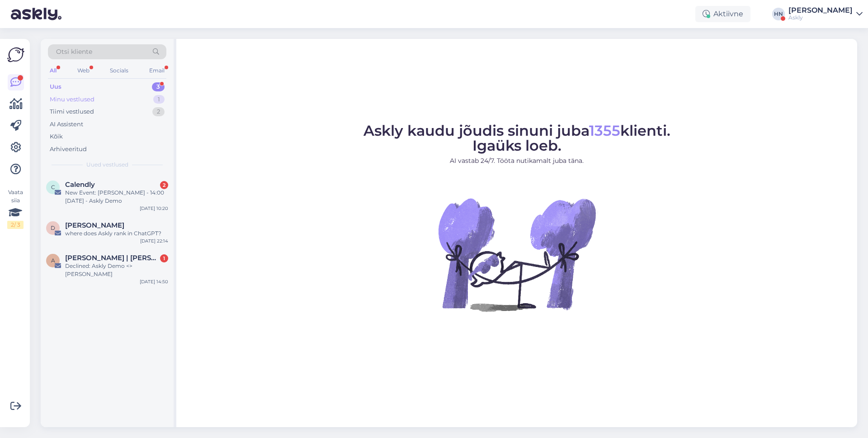 This screenshot has width=868, height=438. What do you see at coordinates (15, 209) in the screenshot?
I see `div: Vaata siia` at bounding box center [15, 209].